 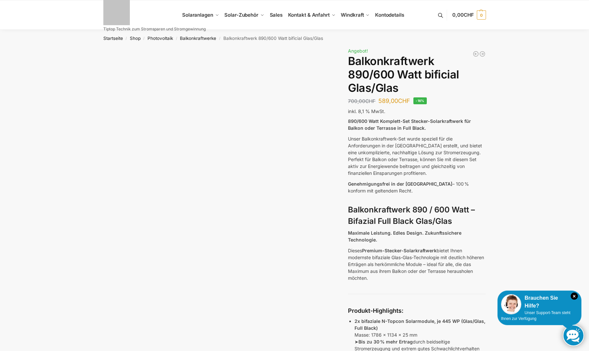 What do you see at coordinates (376, 311) in the screenshot?
I see `strong: Produkt-Highlights:` at bounding box center [376, 311].